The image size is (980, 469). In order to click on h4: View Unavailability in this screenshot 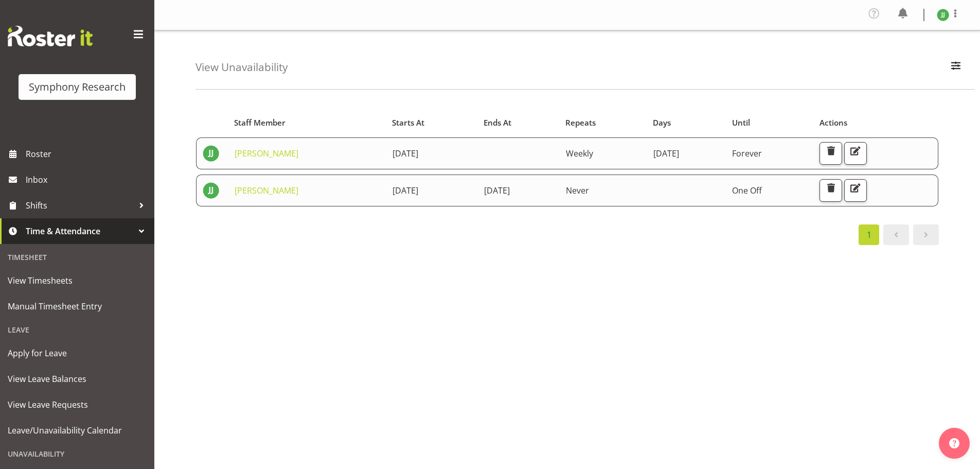, I will do `click(241, 67)`.